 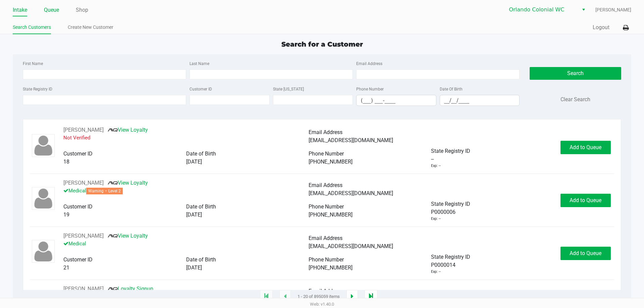 What do you see at coordinates (104, 191) in the screenshot?
I see `span: Warning – Level 2` at bounding box center [104, 191].